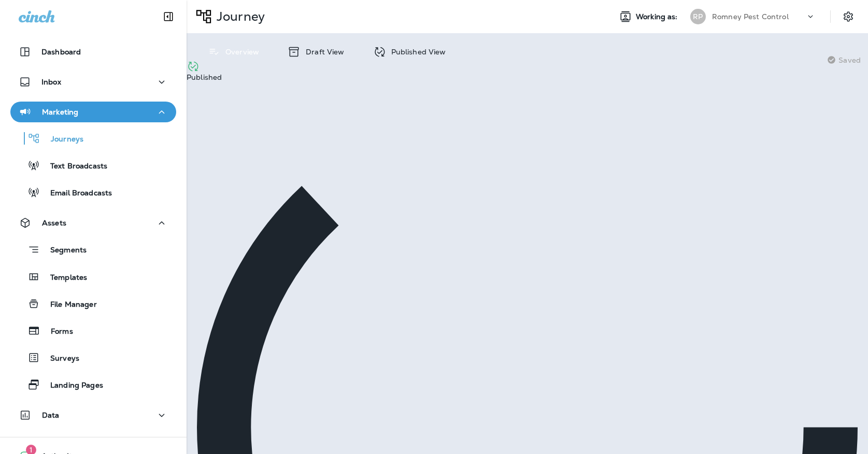 The width and height of the screenshot is (868, 454). I want to click on p: Surveys, so click(60, 359).